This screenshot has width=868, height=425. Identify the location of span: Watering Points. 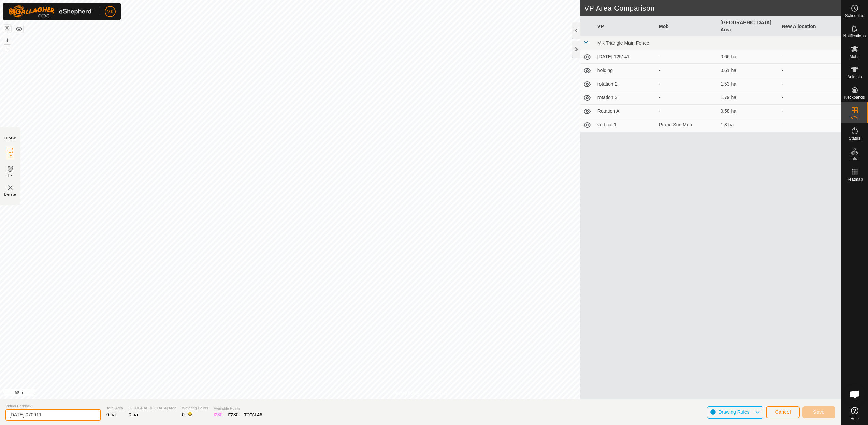
(195, 408).